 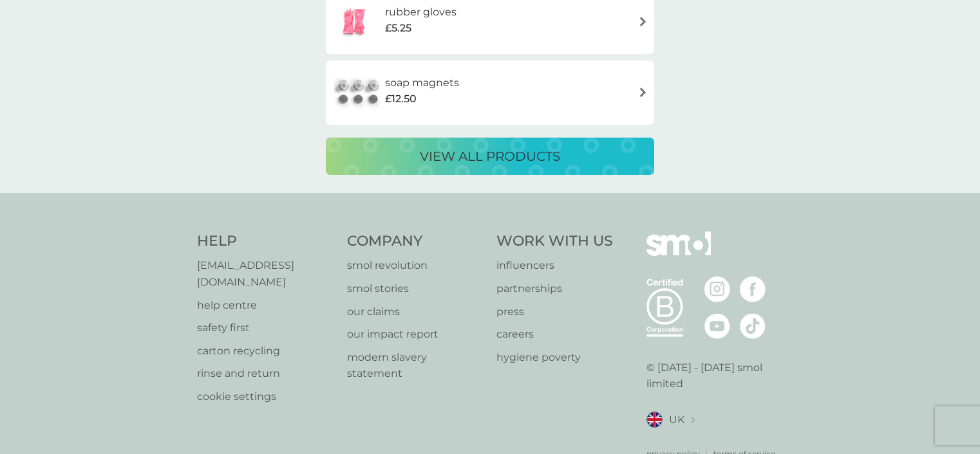 What do you see at coordinates (490, 156) in the screenshot?
I see `button: view all products` at bounding box center [490, 156].